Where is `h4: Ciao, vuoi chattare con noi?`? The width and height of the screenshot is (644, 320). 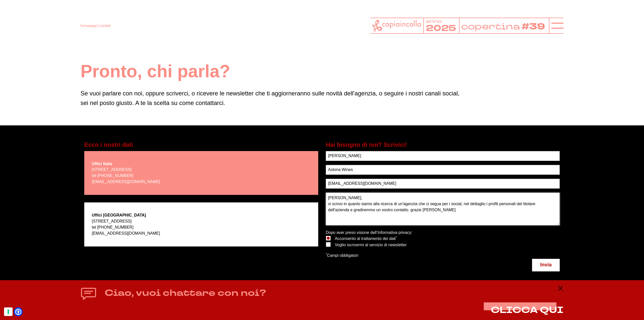
h4: Ciao, vuoi chattare con noi? is located at coordinates (186, 293).